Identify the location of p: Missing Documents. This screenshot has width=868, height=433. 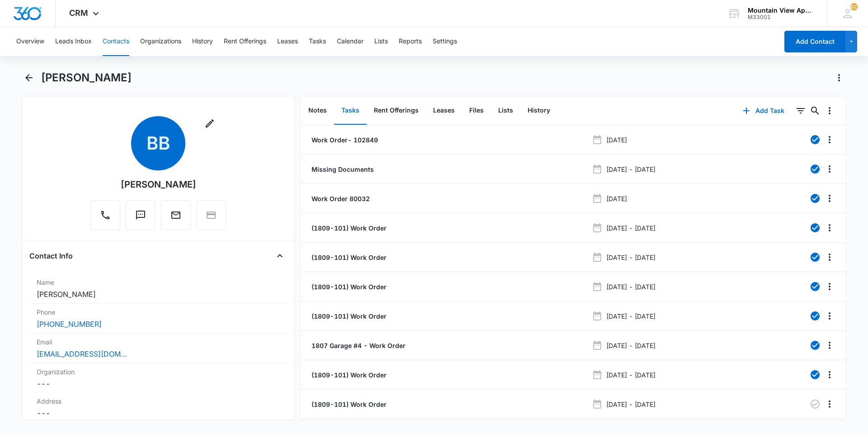
(342, 169).